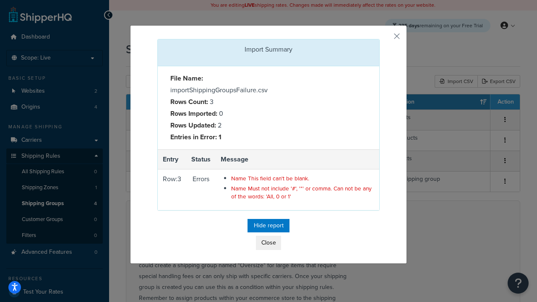  Describe the element at coordinates (298, 159) in the screenshot. I see `th: Message` at that location.